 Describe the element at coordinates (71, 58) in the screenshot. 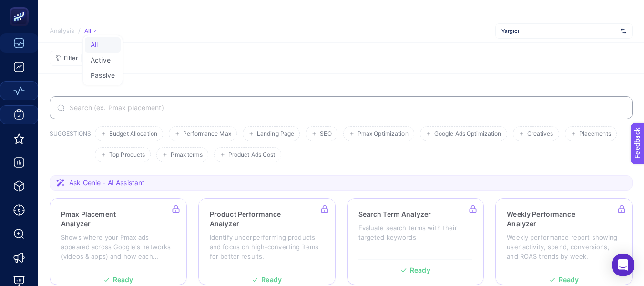

I see `button: Filter0` at that location.